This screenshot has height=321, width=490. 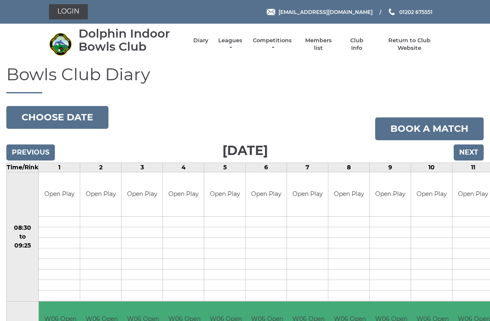 I want to click on td: 08:30 to 09:25, so click(x=23, y=236).